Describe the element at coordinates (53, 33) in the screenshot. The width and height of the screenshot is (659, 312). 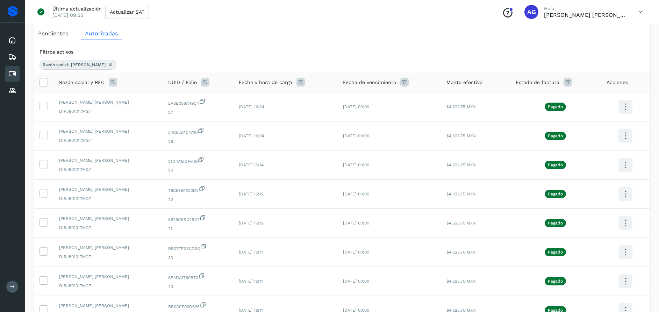
I see `span: Pendientes` at that location.